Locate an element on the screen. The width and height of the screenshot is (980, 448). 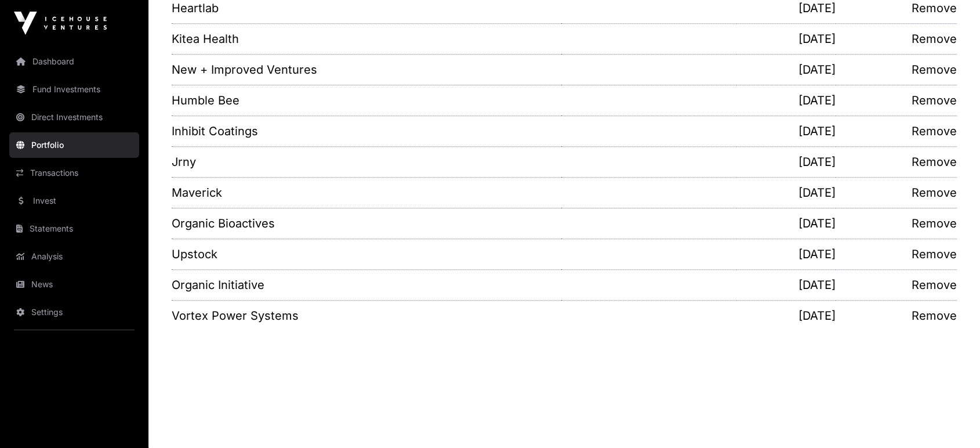
div: Chat Widget is located at coordinates (951, 420).